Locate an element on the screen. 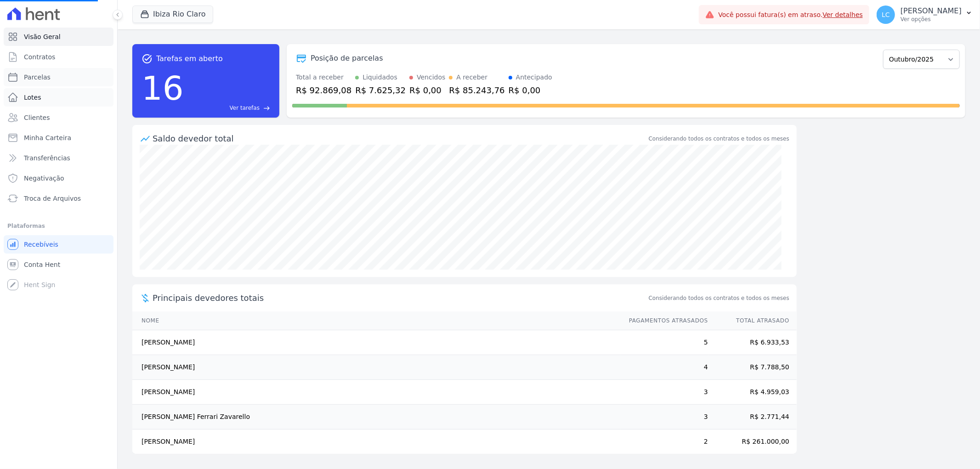  td: 4 is located at coordinates (664, 367).